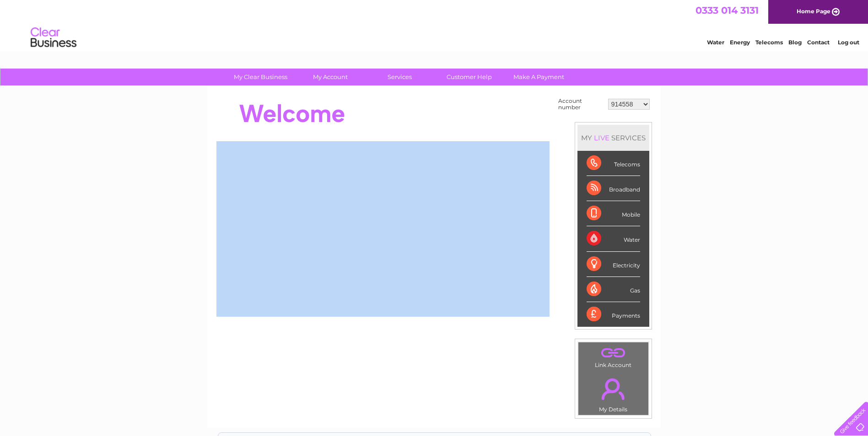  Describe the element at coordinates (740, 42) in the screenshot. I see `a: Energy` at that location.